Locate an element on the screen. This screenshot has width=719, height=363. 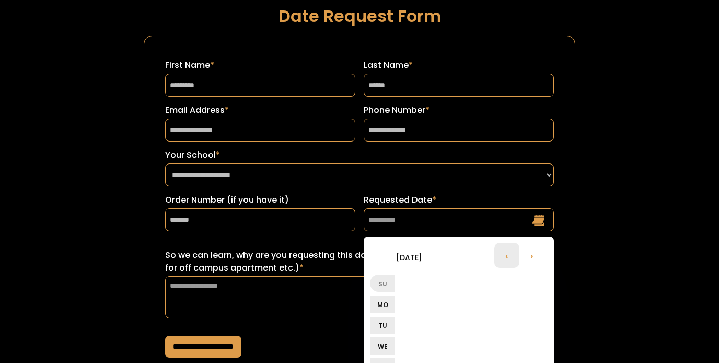
li: Tu is located at coordinates (382, 325).